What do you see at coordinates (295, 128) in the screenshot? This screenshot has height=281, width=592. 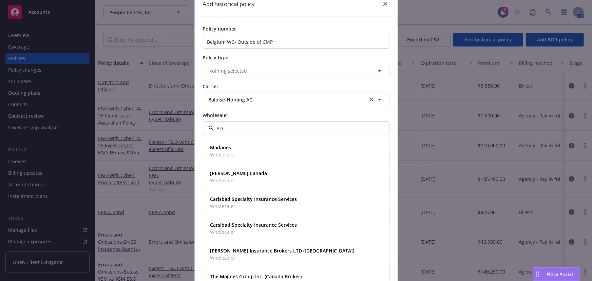 I see `input: Select a wholesaler` at bounding box center [295, 128].